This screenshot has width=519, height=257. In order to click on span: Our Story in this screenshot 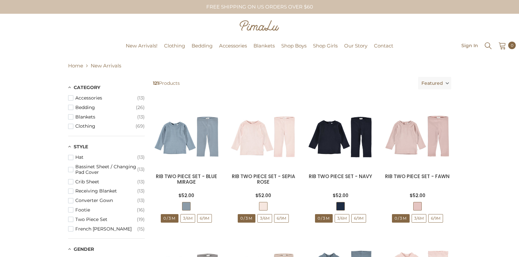, I will do `click(356, 46)`.